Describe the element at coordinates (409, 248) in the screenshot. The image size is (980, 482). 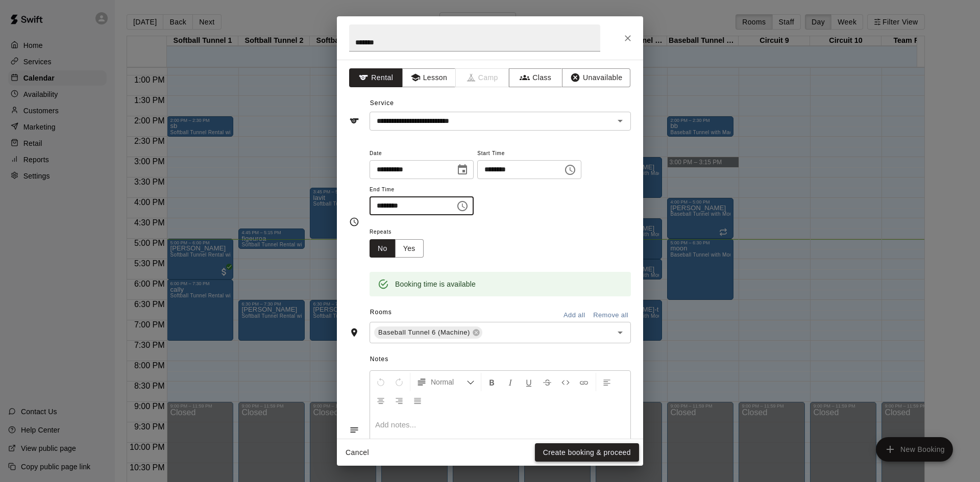
I see `button: Yes` at that location.